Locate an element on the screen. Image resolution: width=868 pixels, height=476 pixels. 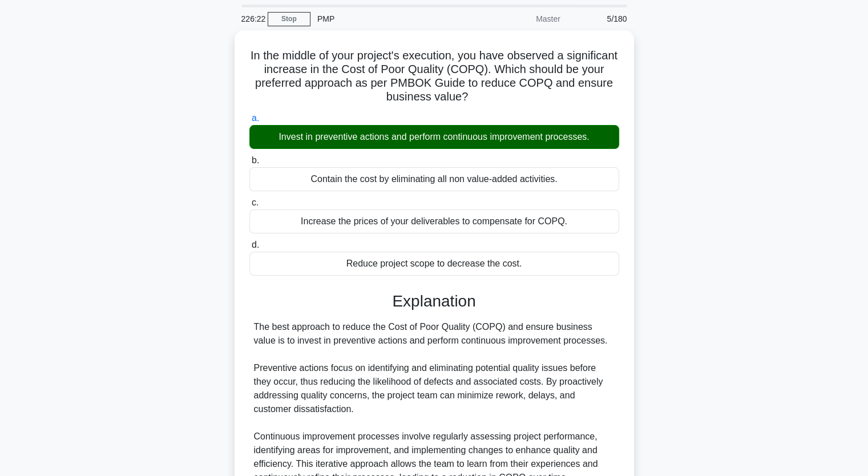
span: a. is located at coordinates (255, 118).